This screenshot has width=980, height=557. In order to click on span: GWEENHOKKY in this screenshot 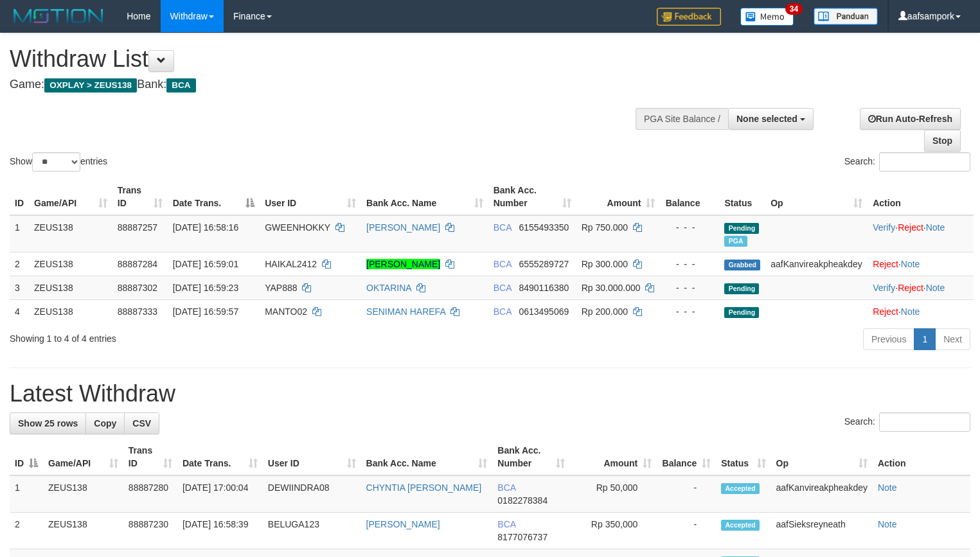, I will do `click(297, 228)`.